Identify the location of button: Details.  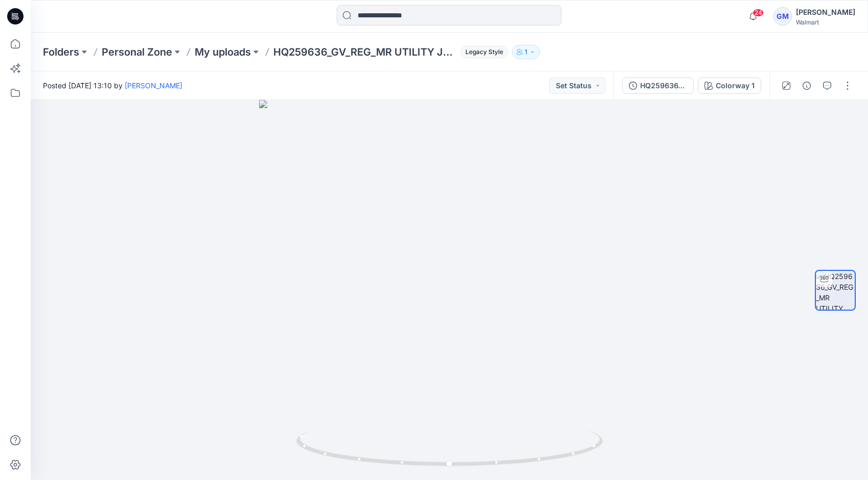
(807, 86).